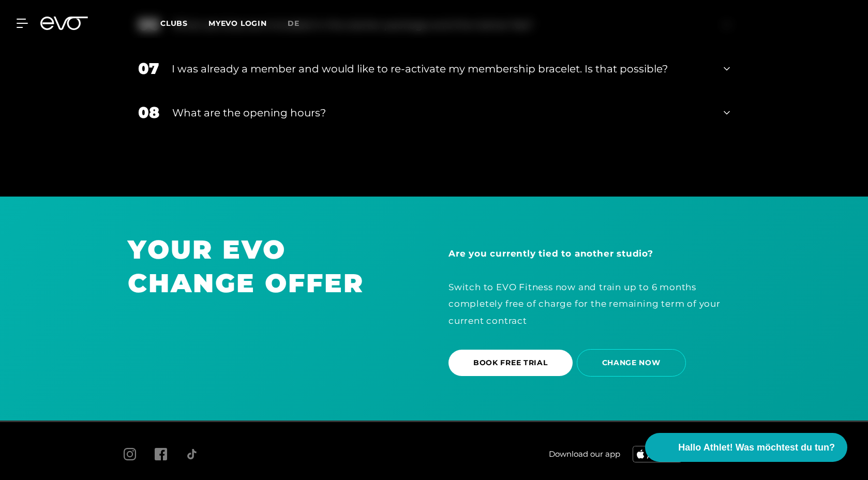 This screenshot has height=480, width=868. Describe the element at coordinates (746, 447) in the screenshot. I see `button: Hallo Athlet! Was möchtest du tun?` at that location.